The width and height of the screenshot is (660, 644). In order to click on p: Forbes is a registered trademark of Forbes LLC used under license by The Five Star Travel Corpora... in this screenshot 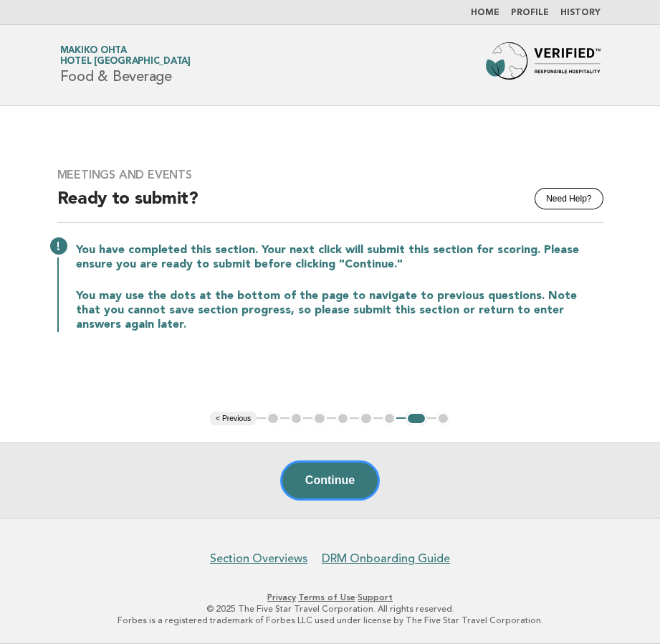, I will do `click(330, 620)`.